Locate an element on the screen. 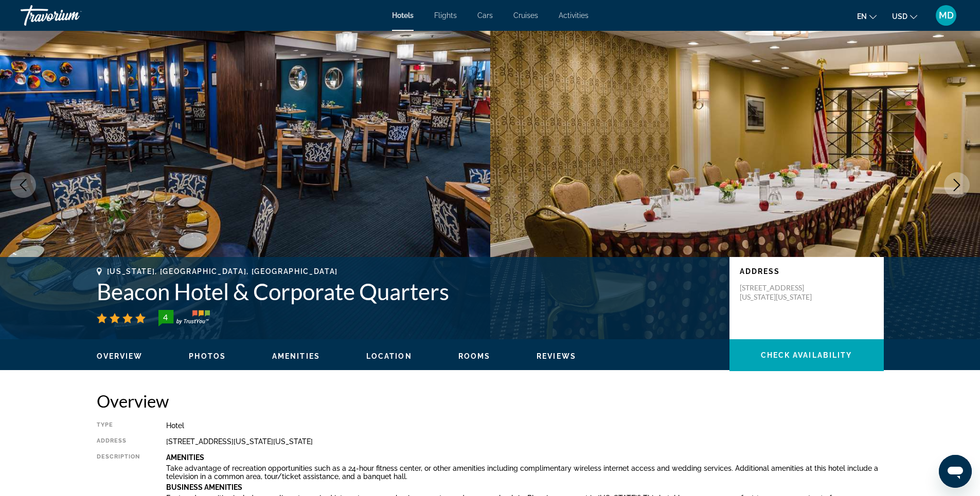 This screenshot has width=980, height=496. h1: Beacon Hotel & Corporate Quarters is located at coordinates (408, 292).